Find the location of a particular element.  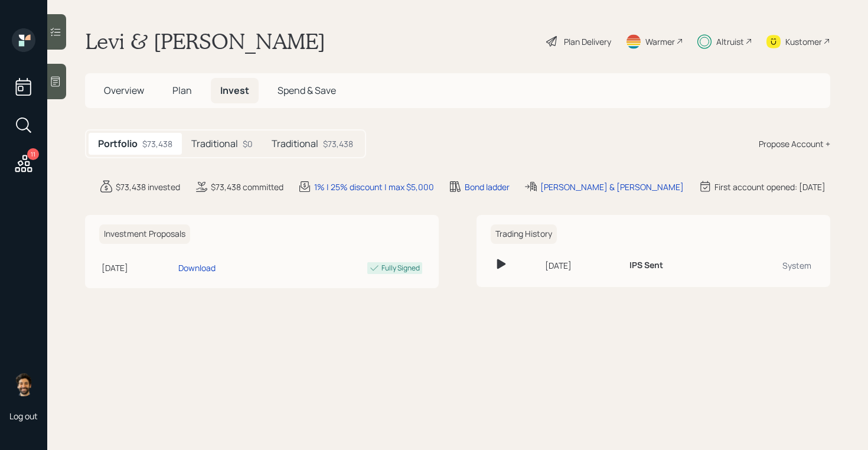

img: eric-schwartz-headshot.png is located at coordinates (23, 385).